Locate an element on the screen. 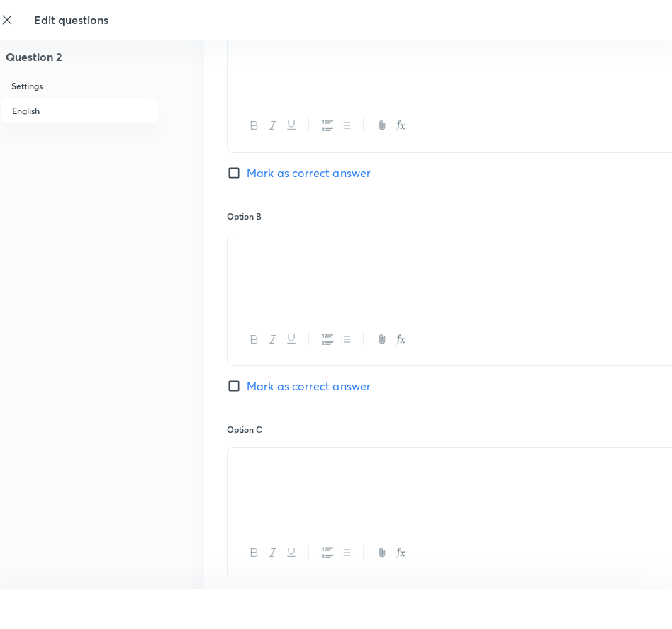 The image size is (672, 629). span: Edit questions is located at coordinates (71, 19).